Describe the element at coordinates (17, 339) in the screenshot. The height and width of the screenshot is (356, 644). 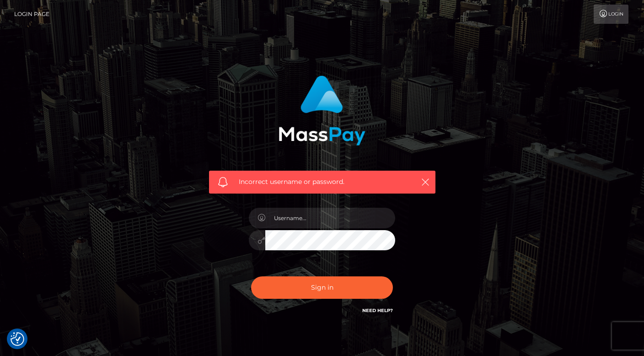
I see `img: Revisit consent button` at that location.